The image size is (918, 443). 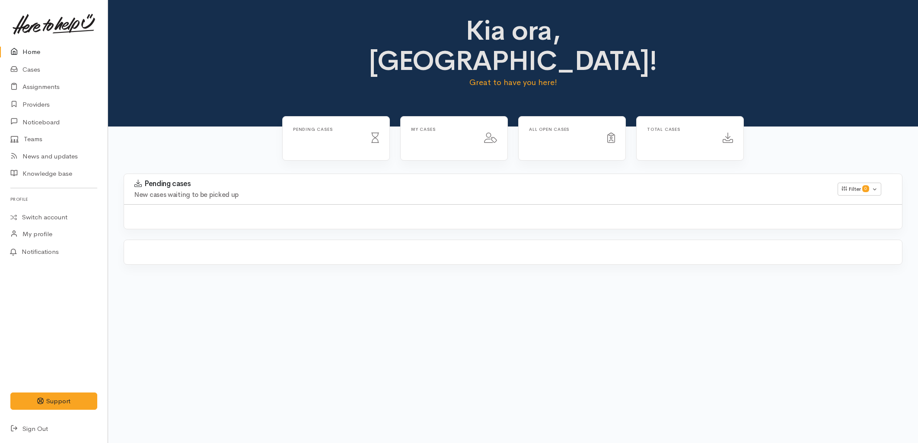 I want to click on h6: Pending cases, so click(x=327, y=129).